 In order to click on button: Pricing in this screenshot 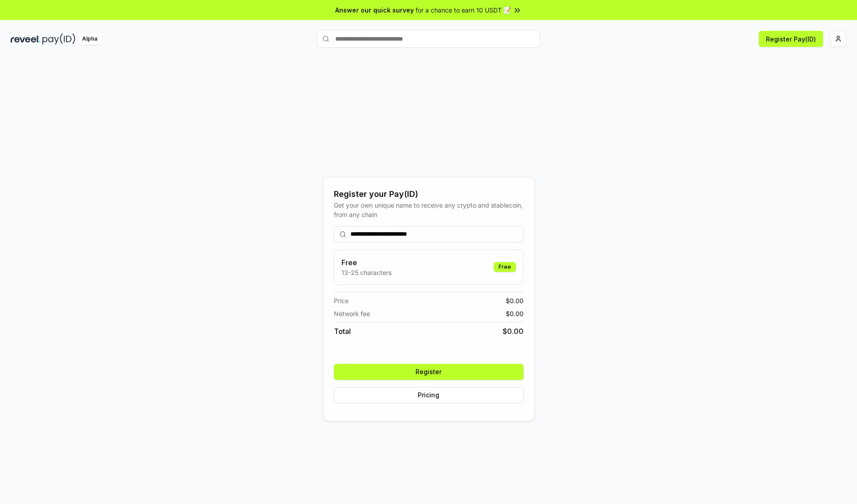, I will do `click(428, 395)`.